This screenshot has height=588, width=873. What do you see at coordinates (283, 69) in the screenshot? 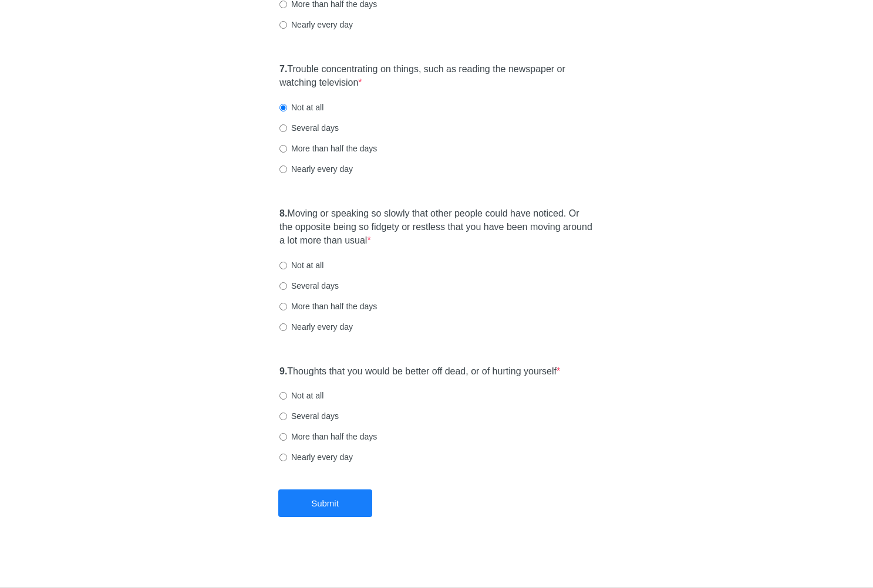
I see `strong: 7.` at bounding box center [283, 69].